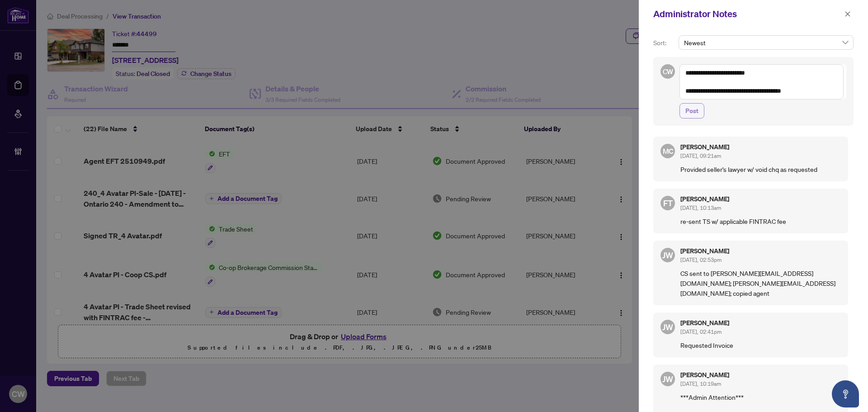 The width and height of the screenshot is (868, 412). I want to click on button: Open asap, so click(846, 394).